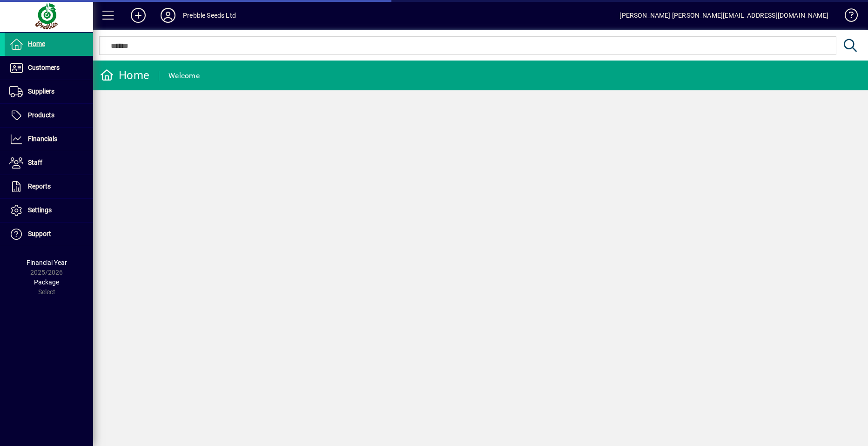 The height and width of the screenshot is (446, 868). Describe the element at coordinates (46, 282) in the screenshot. I see `span: Package` at that location.